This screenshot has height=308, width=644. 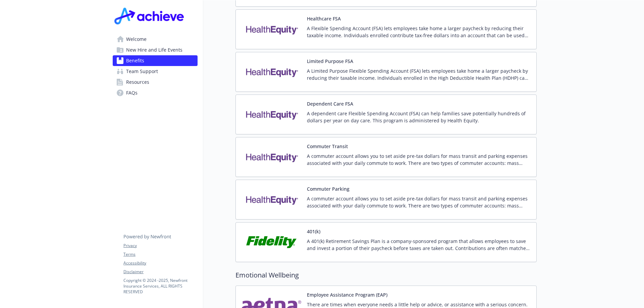 I want to click on a: Resources, so click(x=155, y=82).